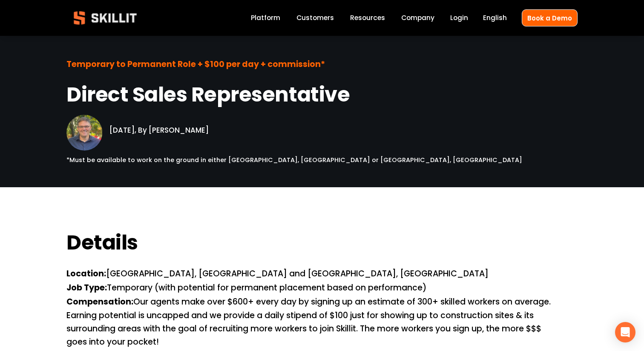  I want to click on a: Company, so click(418, 18).